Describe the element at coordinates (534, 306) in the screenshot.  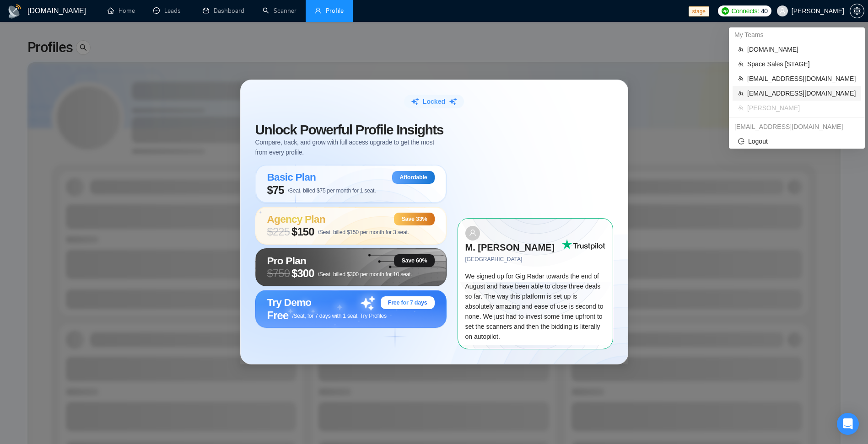
I see `span: We signed up for Gig Radar towards the end of August and have been able to close three deals so f...` at that location.